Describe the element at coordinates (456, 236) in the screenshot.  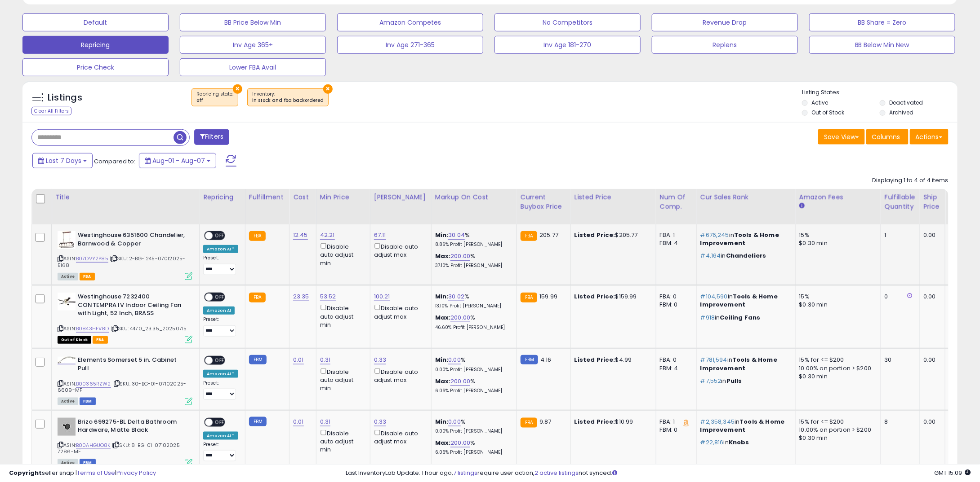
I see `a: 30.04` at that location.